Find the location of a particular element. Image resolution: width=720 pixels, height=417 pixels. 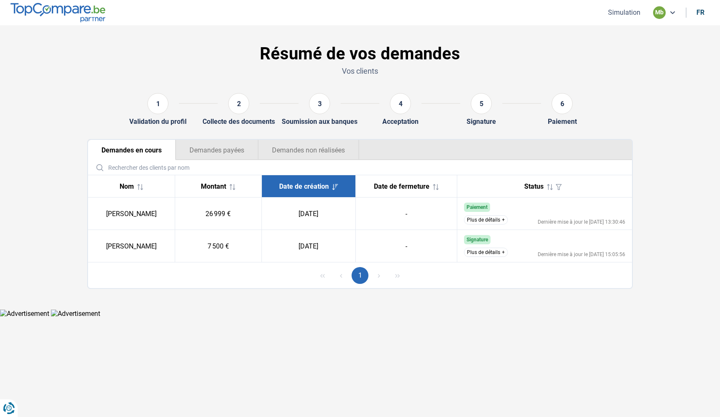

button: Previous Page is located at coordinates (341, 276).